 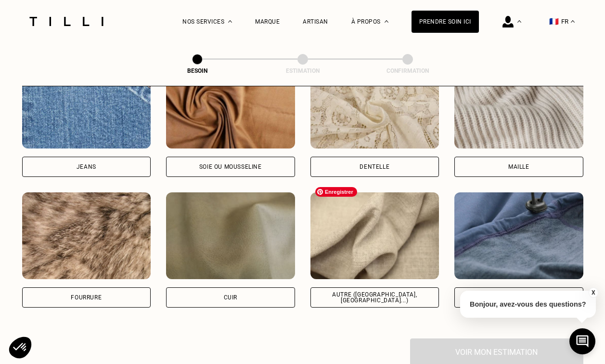 I want to click on img: Tilli retouche vos vêtements en Technique - Sport, so click(x=519, y=235).